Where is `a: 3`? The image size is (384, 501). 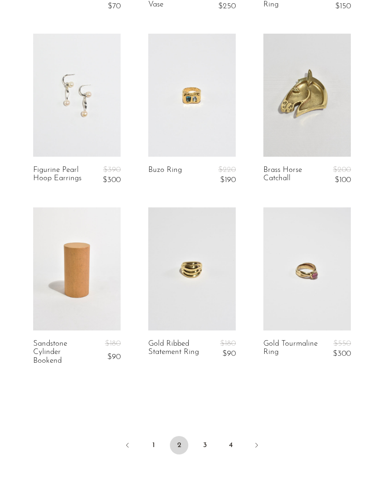
a: 3 is located at coordinates (205, 445).